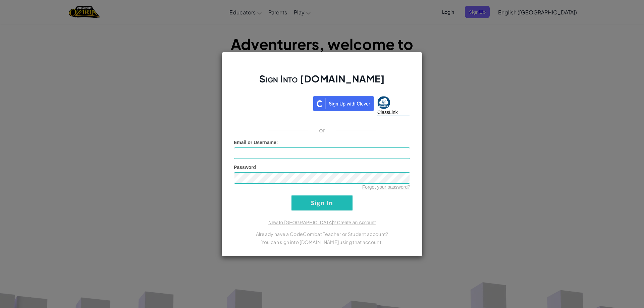 Image resolution: width=644 pixels, height=308 pixels. Describe the element at coordinates (245, 168) in the screenshot. I see `span: Password` at that location.